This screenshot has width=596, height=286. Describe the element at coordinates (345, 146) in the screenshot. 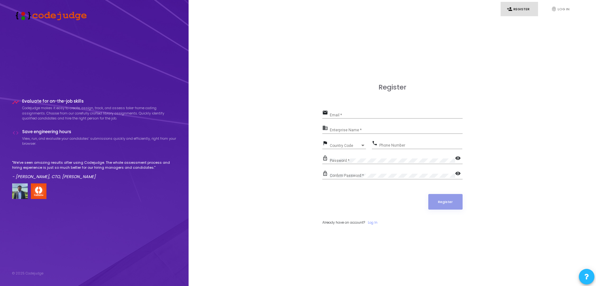

I see `span: Country Code` at that location.